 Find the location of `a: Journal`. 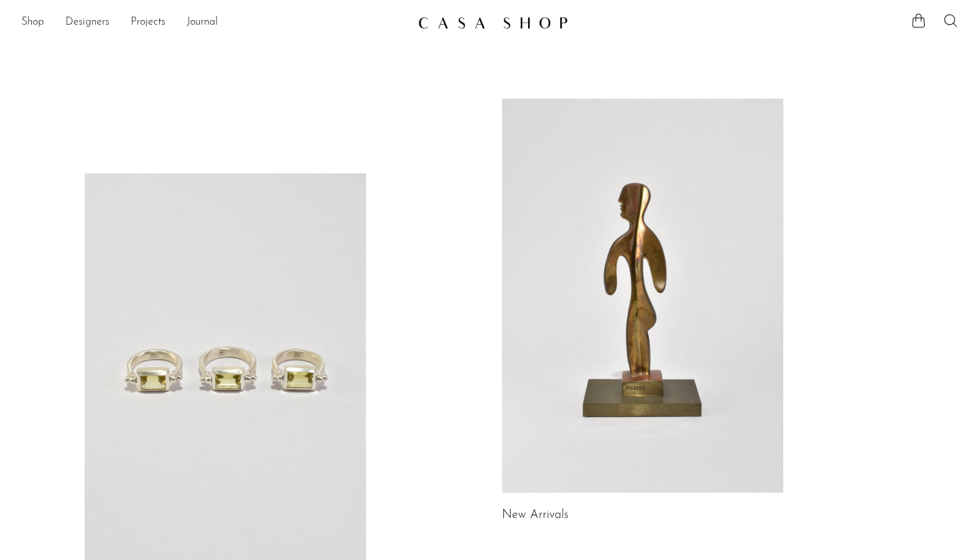

a: Journal is located at coordinates (202, 23).